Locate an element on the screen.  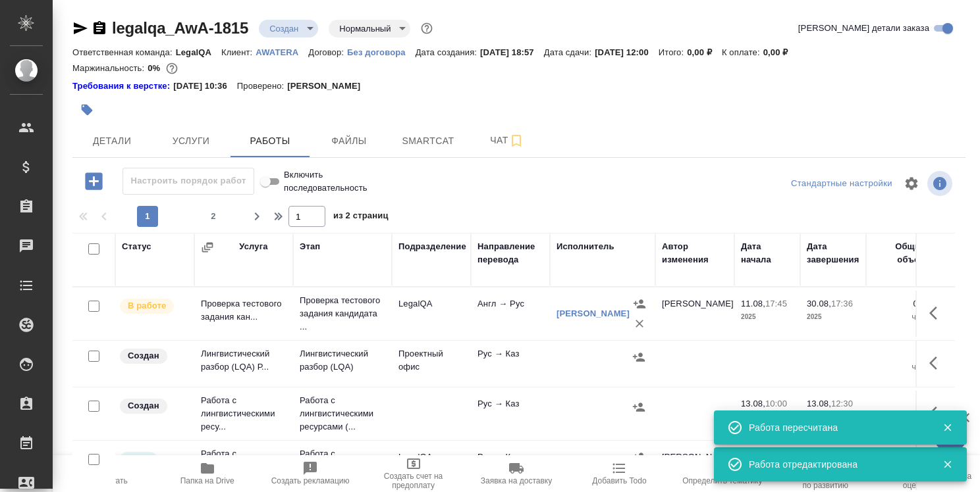
button: Нормальный is located at coordinates (365, 28).